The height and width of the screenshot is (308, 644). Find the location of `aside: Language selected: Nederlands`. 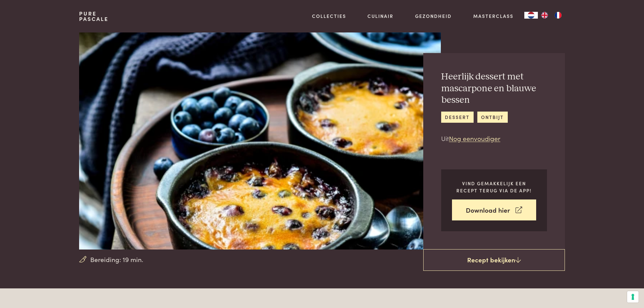

aside: Language selected: Nederlands is located at coordinates (545, 15).